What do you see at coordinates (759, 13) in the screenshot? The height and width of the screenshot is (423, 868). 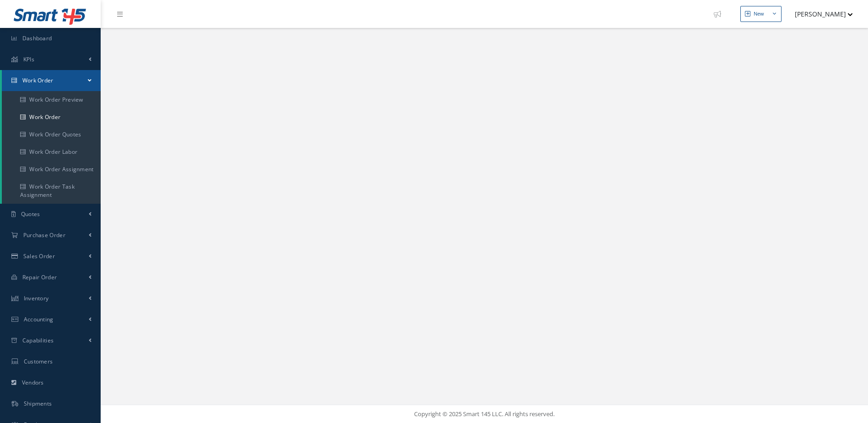 I see `div: New` at bounding box center [759, 13].